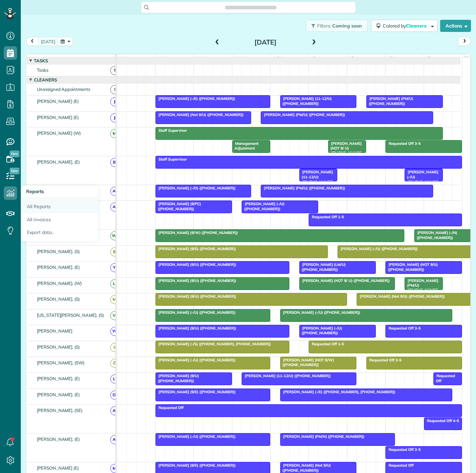  I want to click on span: Y(, so click(115, 267).